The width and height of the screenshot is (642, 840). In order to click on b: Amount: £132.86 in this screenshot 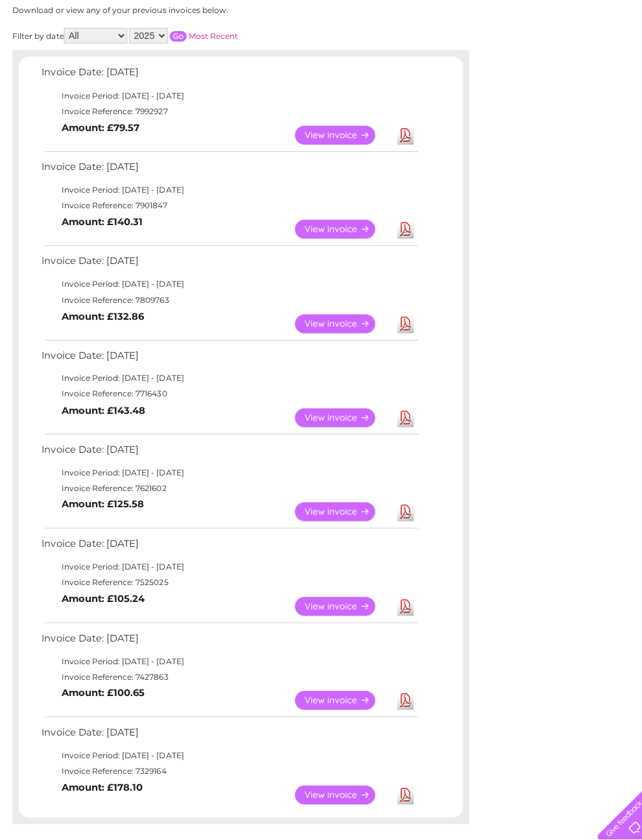, I will do `click(102, 319)`.